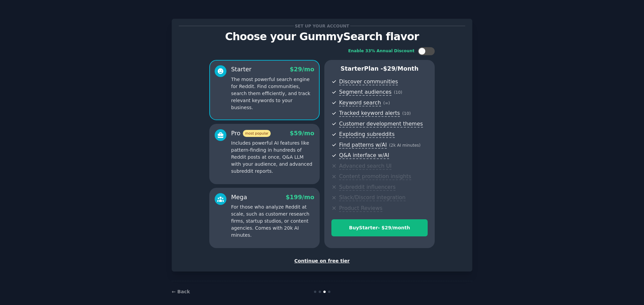 This screenshot has width=644, height=305. What do you see at coordinates (241, 69) in the screenshot?
I see `div: Starter` at bounding box center [241, 69].